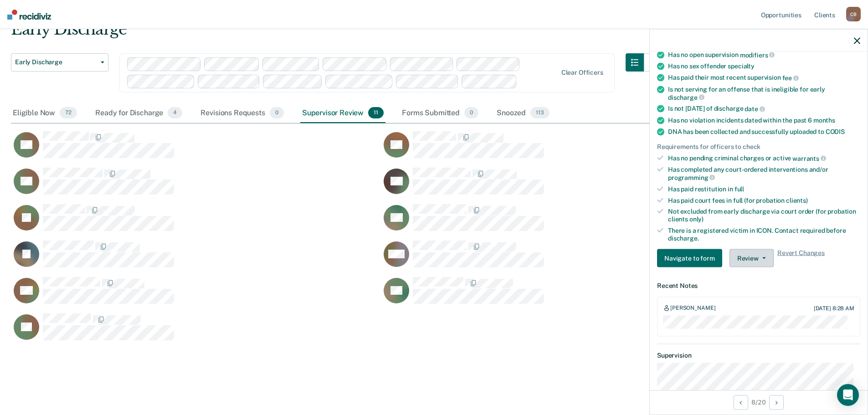 This screenshot has height=415, width=868. Describe the element at coordinates (686, 97) in the screenshot. I see `span: discharge` at that location.